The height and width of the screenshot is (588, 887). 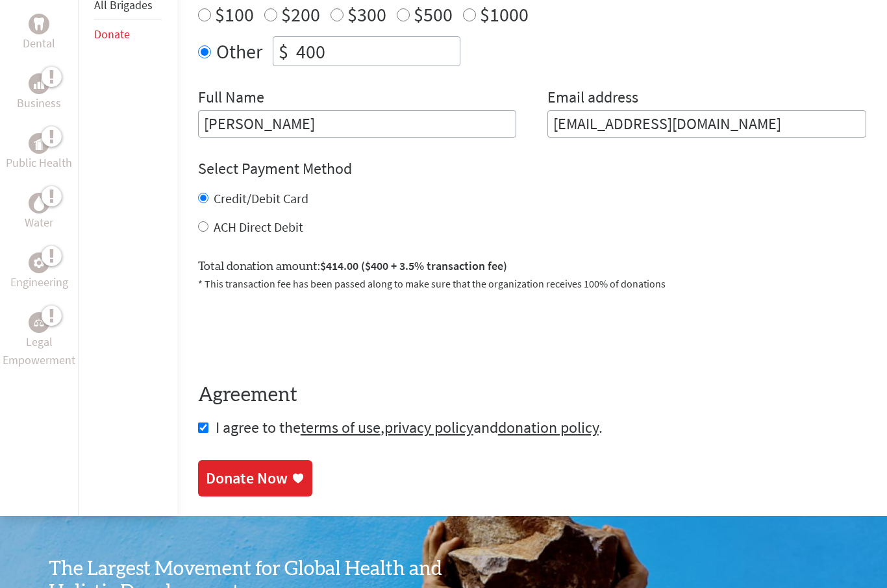 I want to click on input: Enter Amount, so click(x=376, y=52).